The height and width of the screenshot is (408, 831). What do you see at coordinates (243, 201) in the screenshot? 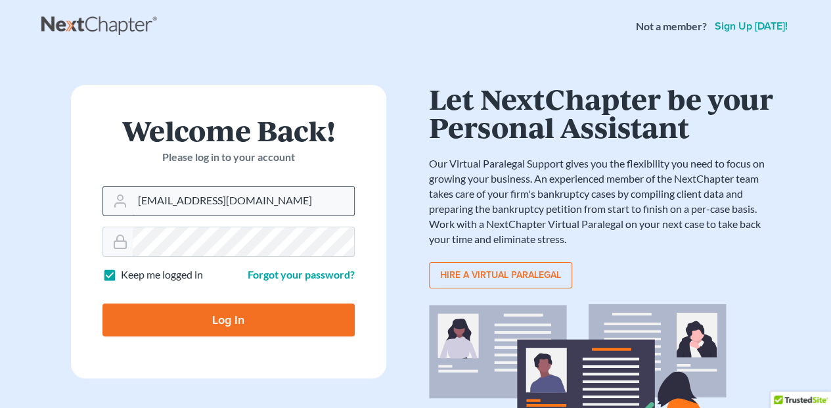
I see `input: Email Address` at bounding box center [243, 201].